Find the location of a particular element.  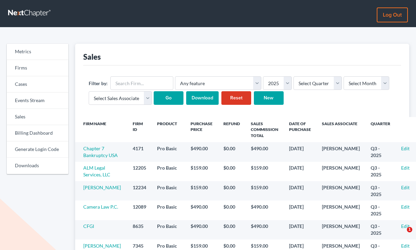

input: Go is located at coordinates (169, 98).